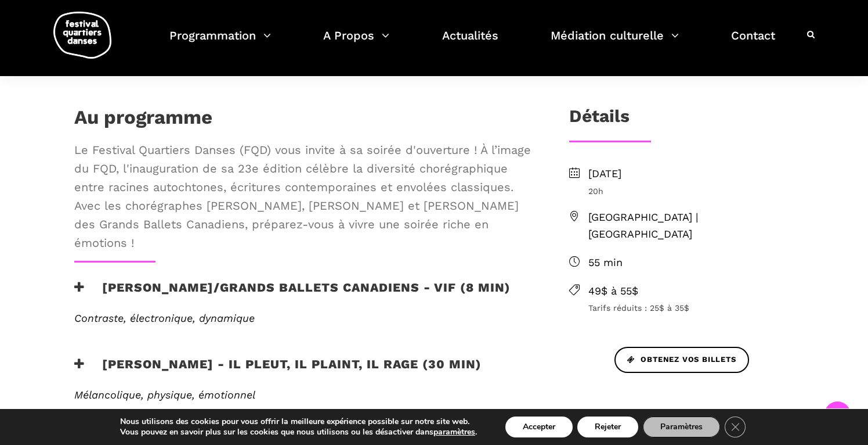 This screenshot has width=868, height=445. I want to click on span: Le Festival Quartiers Danses (FQD) vous invite à sa soirée d'ouverture ! À l’image du FQD, l'inau..., so click(303, 197).